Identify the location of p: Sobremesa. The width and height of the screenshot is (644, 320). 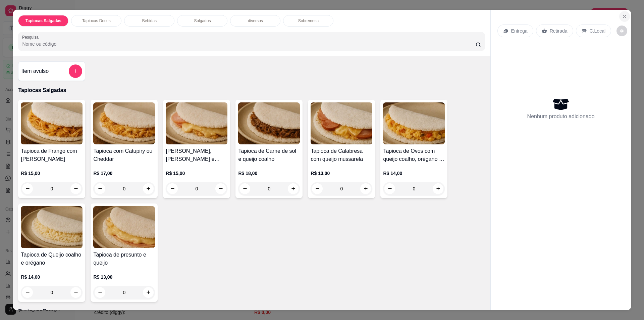
(308, 21).